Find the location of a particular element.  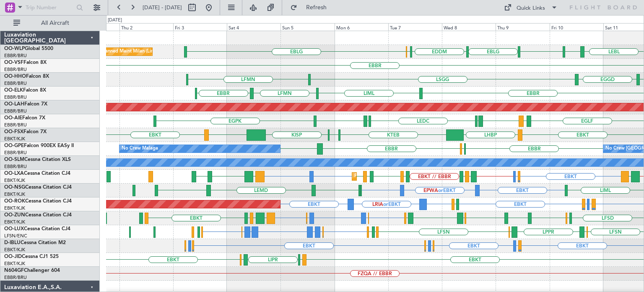

a: OO-WLPGlobal 5500 is located at coordinates (28, 49).